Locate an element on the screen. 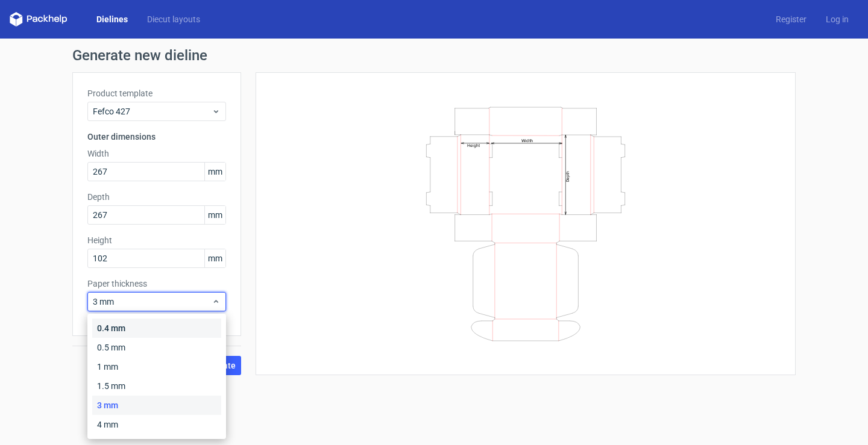  a: Register is located at coordinates (791, 19).